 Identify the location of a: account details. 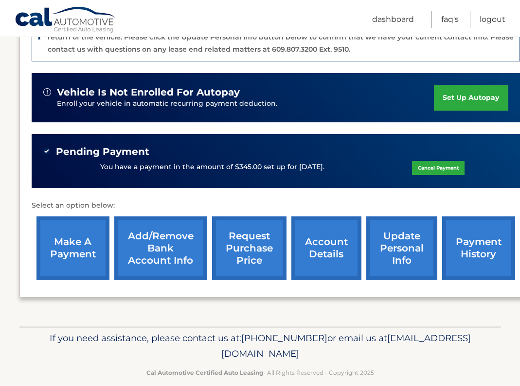
(327, 248).